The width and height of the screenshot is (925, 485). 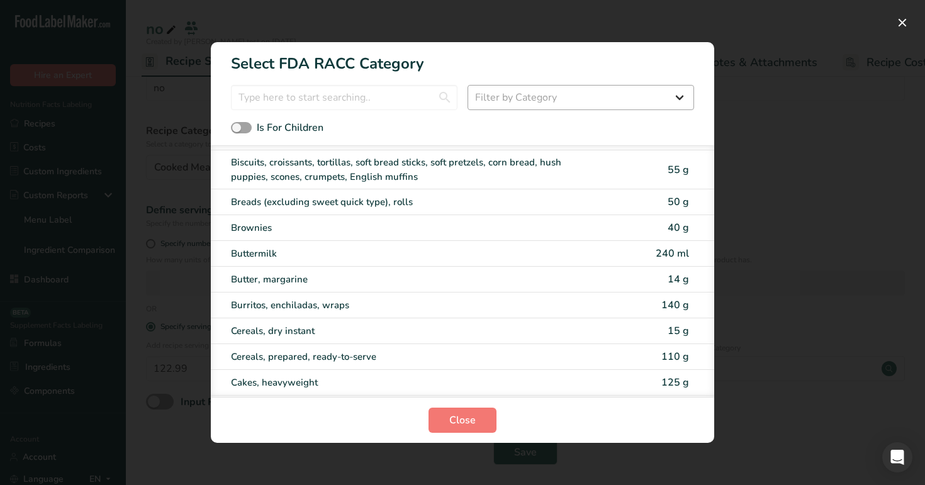 I want to click on span: 110 g, so click(x=675, y=357).